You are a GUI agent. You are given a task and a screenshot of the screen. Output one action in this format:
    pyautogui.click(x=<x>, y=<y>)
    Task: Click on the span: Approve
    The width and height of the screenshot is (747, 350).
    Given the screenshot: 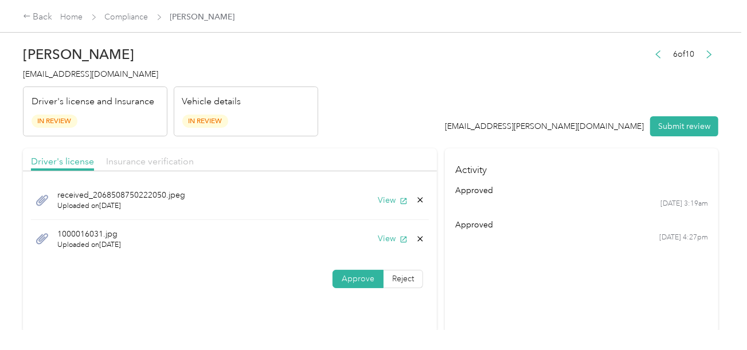 What is the action you would take?
    pyautogui.click(x=358, y=279)
    